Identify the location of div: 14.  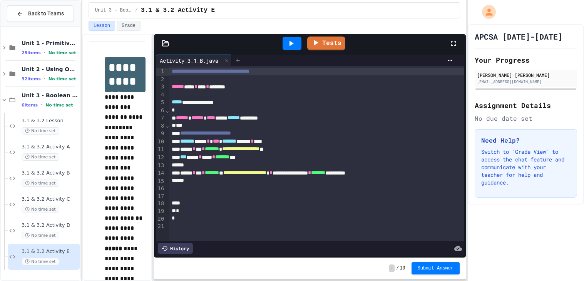
(160, 173).